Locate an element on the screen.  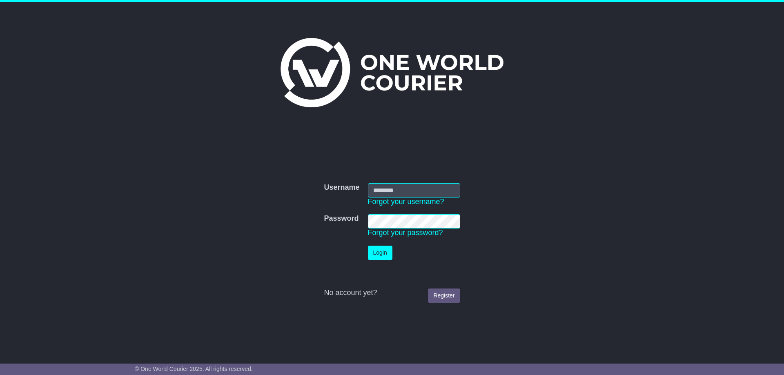
button: Login is located at coordinates (380, 253).